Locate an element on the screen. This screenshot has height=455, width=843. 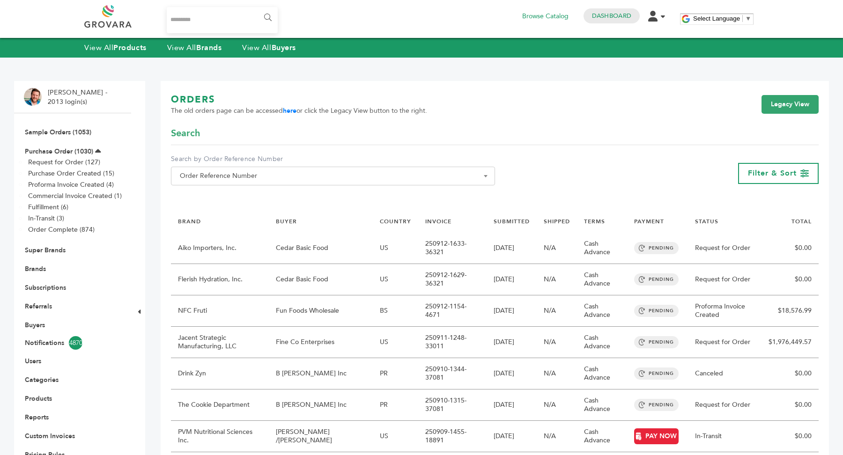
td: Drink Zyn is located at coordinates (220, 374).